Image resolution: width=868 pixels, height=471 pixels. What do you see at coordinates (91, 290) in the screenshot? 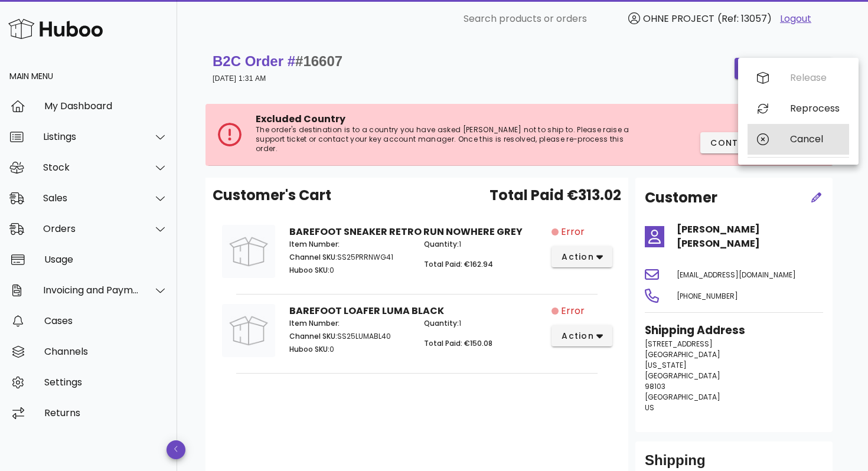
I see `div: Invoicing and Payments` at bounding box center [91, 290].